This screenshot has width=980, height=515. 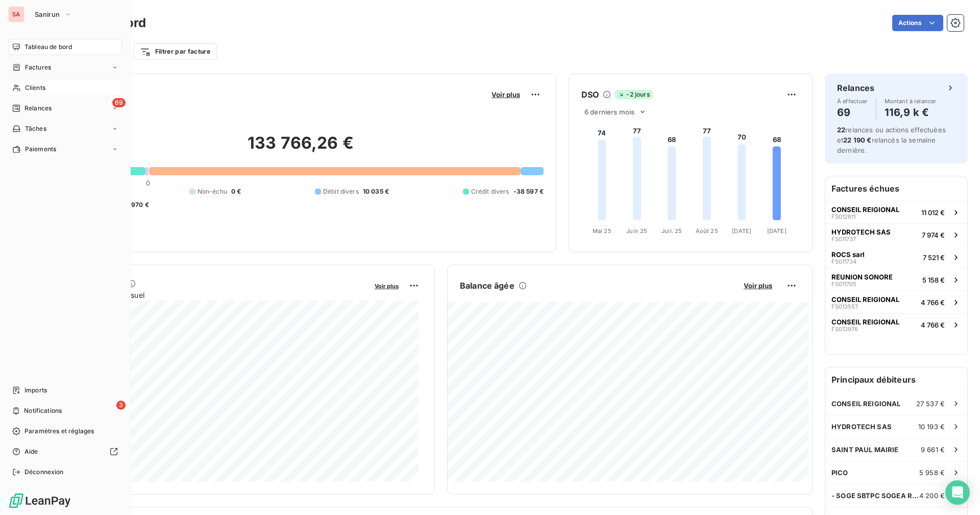 I want to click on span: FS011734, so click(x=844, y=261).